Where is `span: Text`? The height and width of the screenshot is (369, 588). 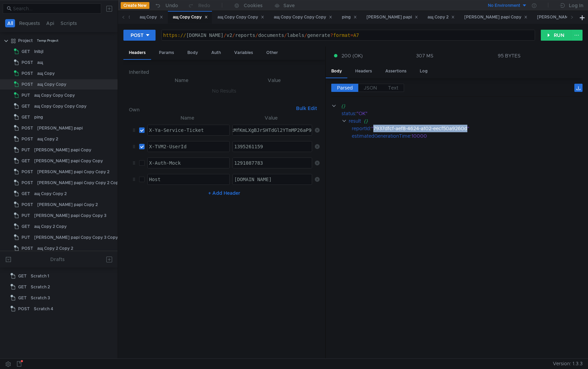 span: Text is located at coordinates (393, 88).